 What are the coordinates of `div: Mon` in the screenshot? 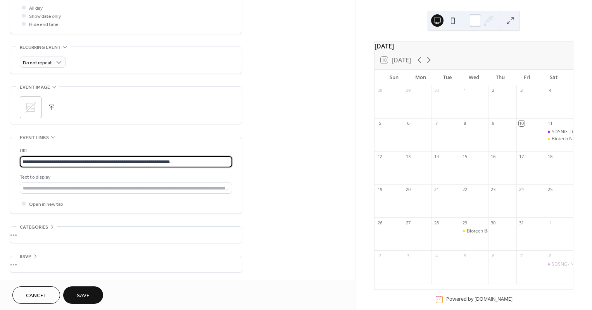 It's located at (421, 78).